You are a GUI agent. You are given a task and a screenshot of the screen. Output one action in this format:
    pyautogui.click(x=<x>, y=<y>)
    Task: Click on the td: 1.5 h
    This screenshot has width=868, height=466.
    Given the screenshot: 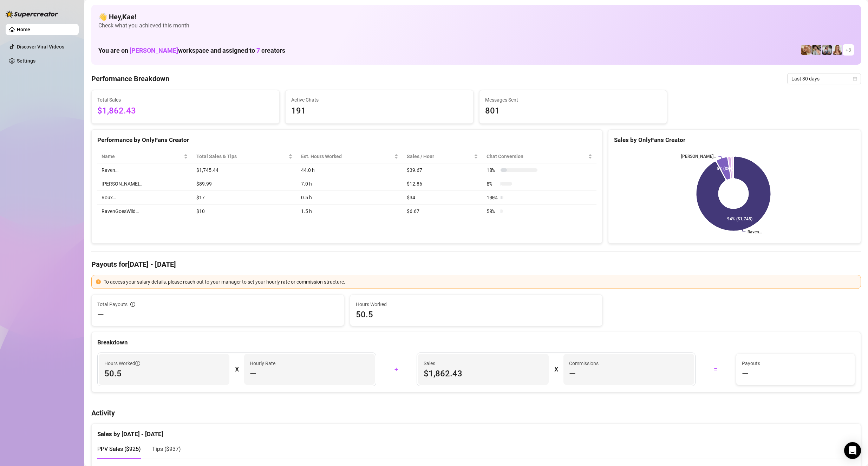 What is the action you would take?
    pyautogui.click(x=350, y=211)
    